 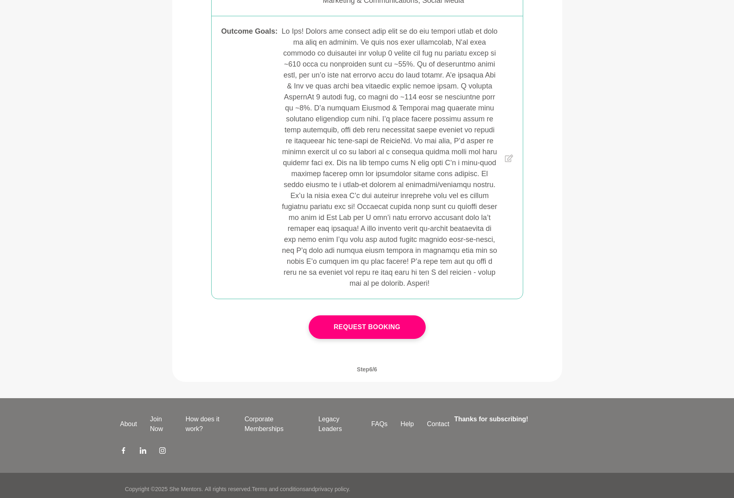 What do you see at coordinates (407, 425) in the screenshot?
I see `a: Help` at bounding box center [407, 425].